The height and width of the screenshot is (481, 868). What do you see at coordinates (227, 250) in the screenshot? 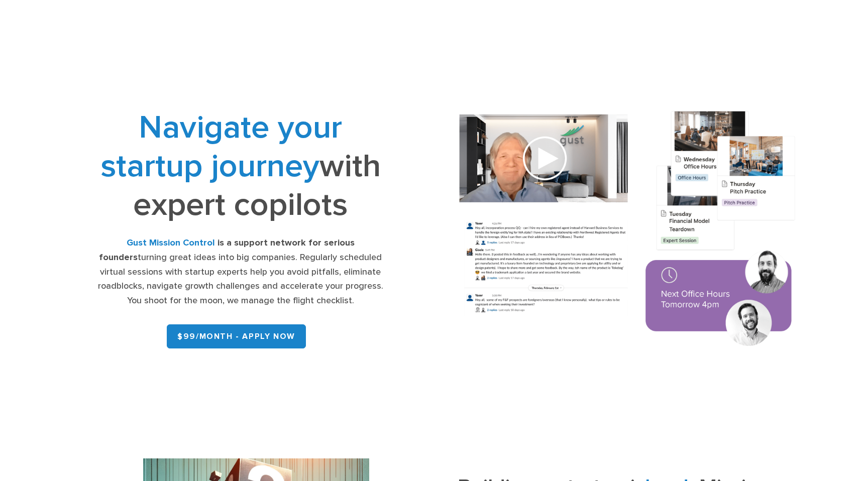
I see `strong: is a support network for serious founders` at bounding box center [227, 250].